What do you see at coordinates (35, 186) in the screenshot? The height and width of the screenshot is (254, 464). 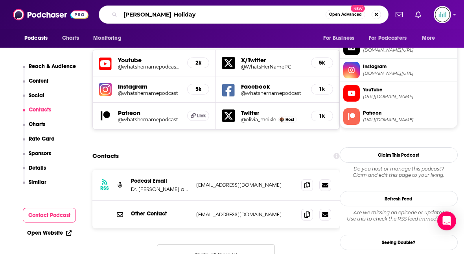 I see `button: Similar` at bounding box center [35, 186].